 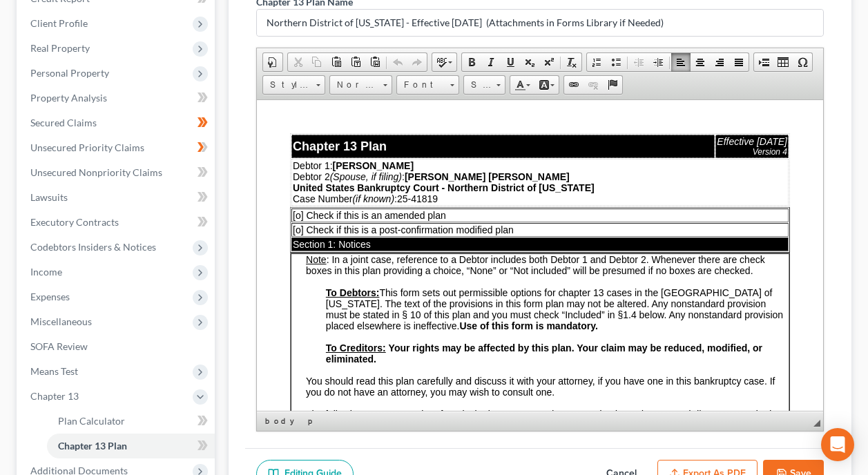 I want to click on a: Insert/Remove Bulleted List, so click(x=616, y=62).